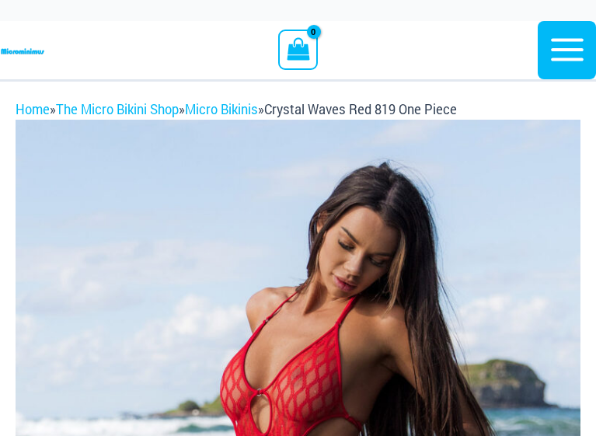 This screenshot has width=596, height=436. I want to click on span: Crystal Waves Red 819 One Piece, so click(361, 109).